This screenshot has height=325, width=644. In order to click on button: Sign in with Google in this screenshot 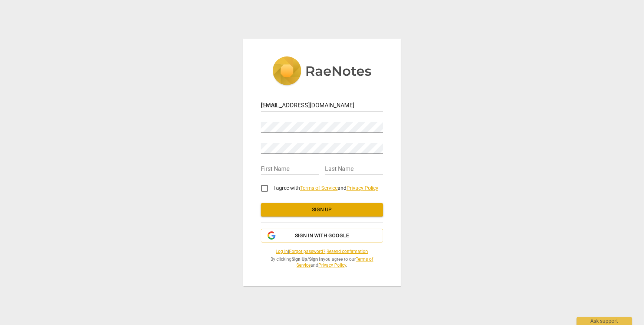, I will do `click(322, 236)`.